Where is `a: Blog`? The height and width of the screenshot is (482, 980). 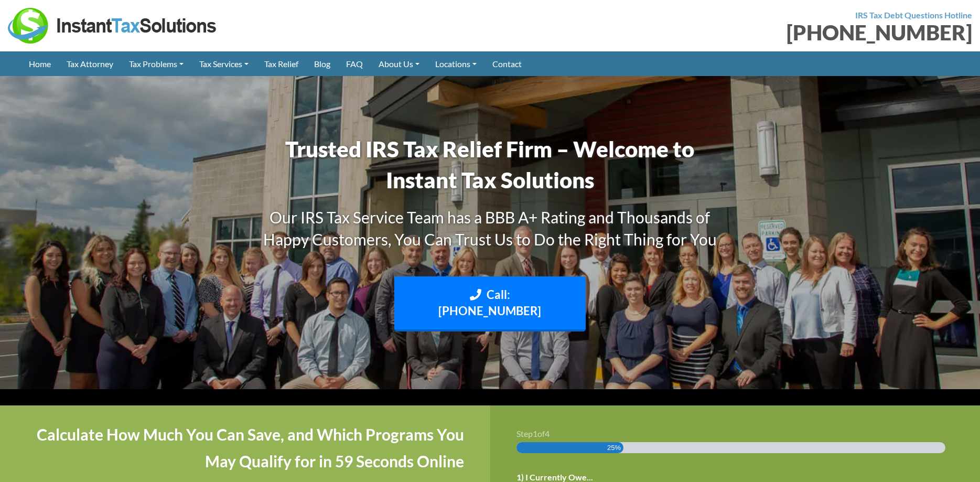
a: Blog is located at coordinates (322, 64).